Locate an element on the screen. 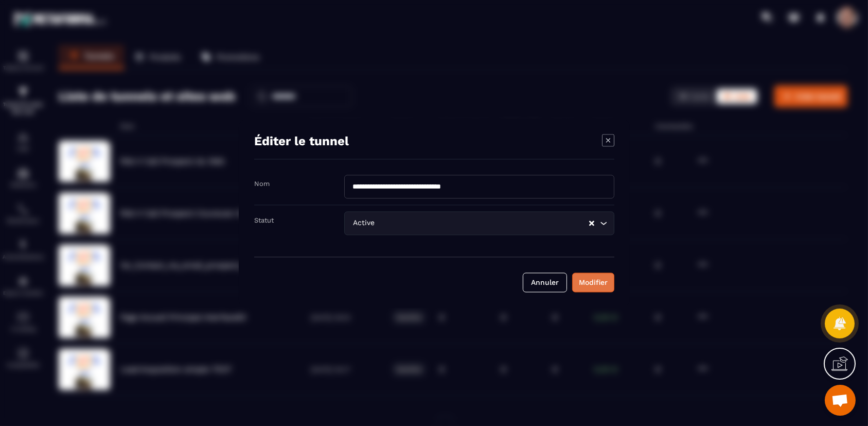  button: Modifier is located at coordinates (594, 282).